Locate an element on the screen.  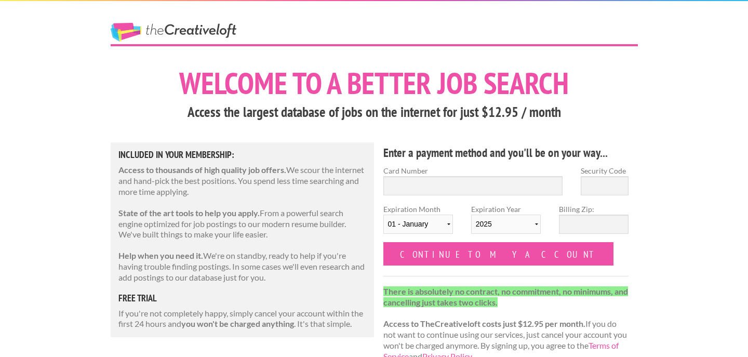
strong: Help when you need it. is located at coordinates (160, 255).